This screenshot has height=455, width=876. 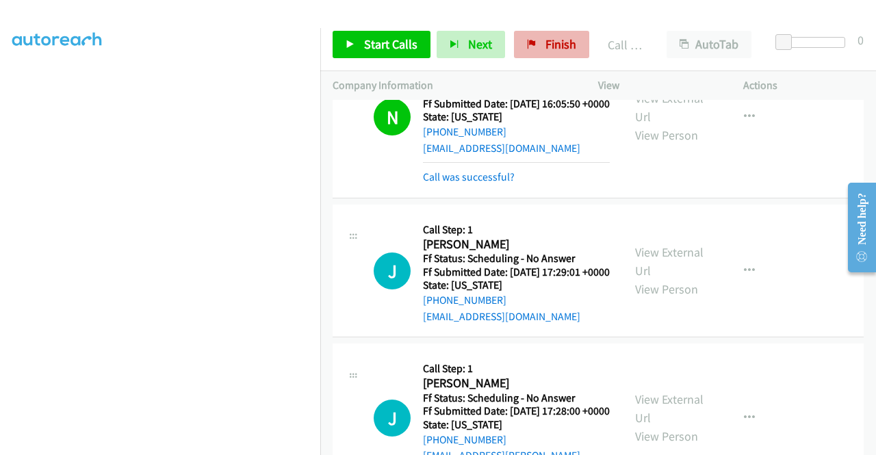 What do you see at coordinates (471, 45) in the screenshot?
I see `button: Next` at bounding box center [471, 45].